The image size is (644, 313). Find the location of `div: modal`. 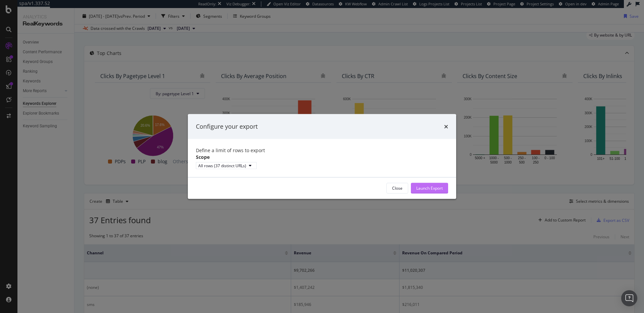

div: modal is located at coordinates (322, 156).